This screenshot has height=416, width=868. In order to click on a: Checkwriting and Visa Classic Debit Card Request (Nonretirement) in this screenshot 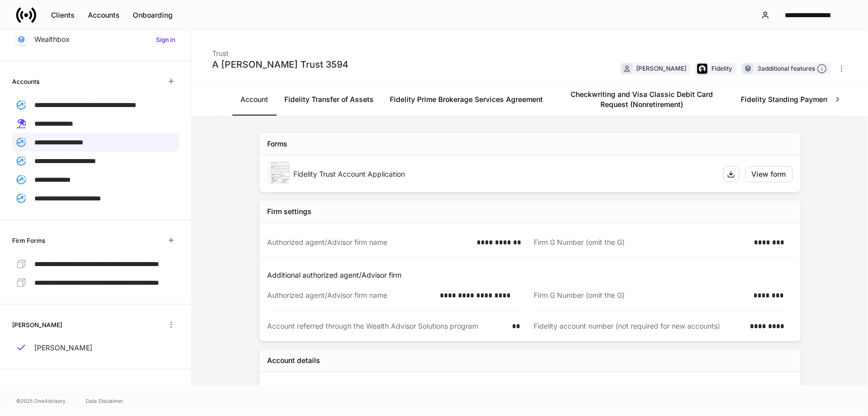, I will do `click(642, 99)`.